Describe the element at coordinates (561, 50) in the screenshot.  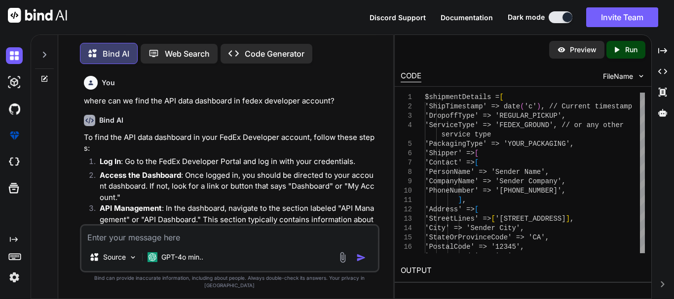
I see `img: preview` at that location.